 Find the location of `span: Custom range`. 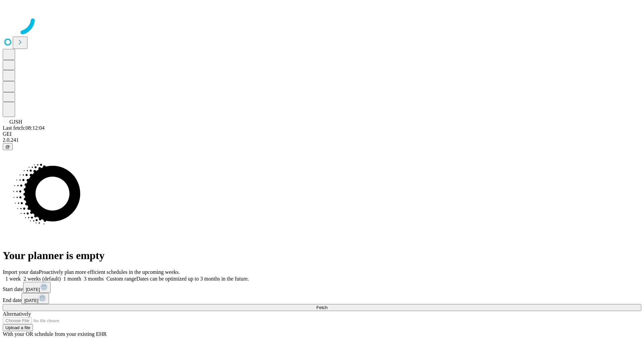

span: Custom range is located at coordinates (121, 278).